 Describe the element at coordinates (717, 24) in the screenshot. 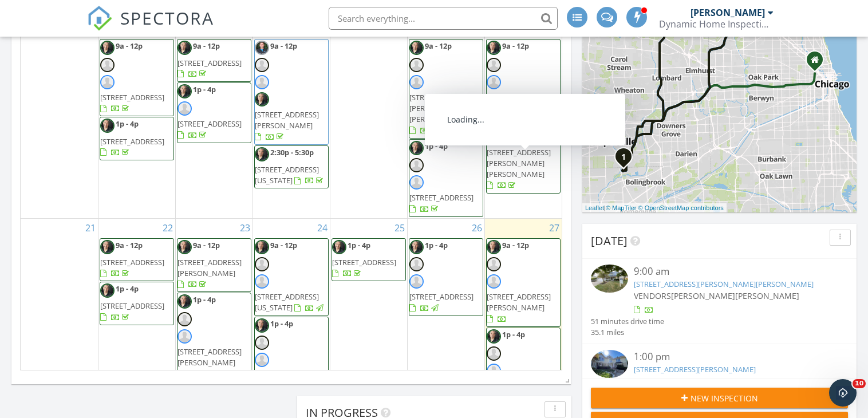

I see `div: Dynamic Home Inspection Services, LLC` at that location.